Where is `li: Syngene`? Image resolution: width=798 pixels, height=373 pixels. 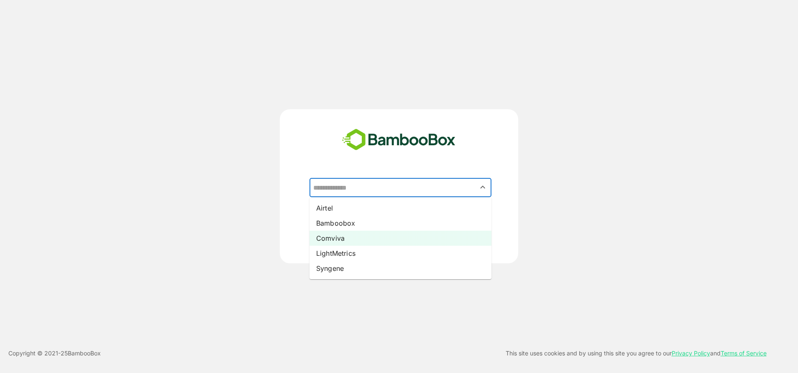 li: Syngene is located at coordinates (400, 268).